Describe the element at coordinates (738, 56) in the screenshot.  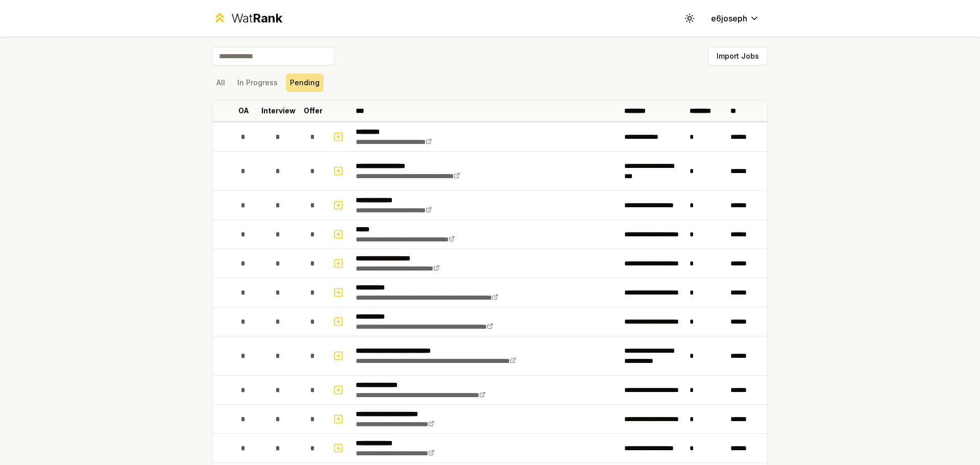
I see `button: Import Jobs` at that location.